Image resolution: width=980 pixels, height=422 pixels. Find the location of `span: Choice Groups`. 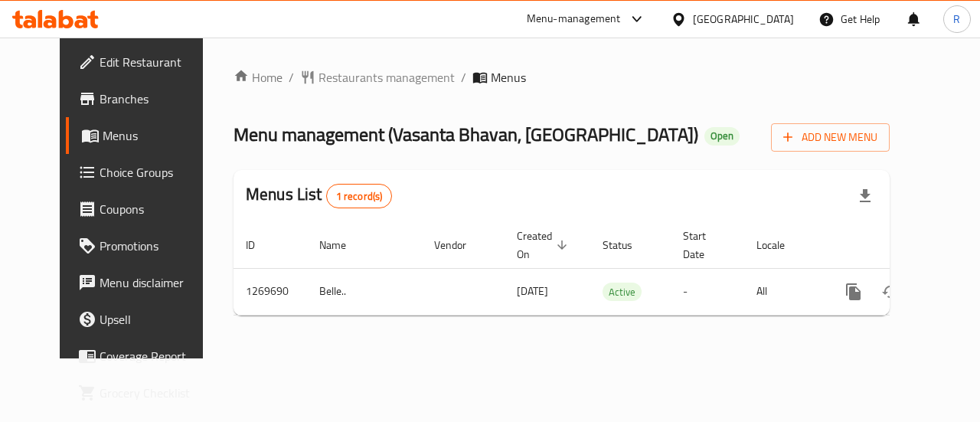

span: Choice Groups is located at coordinates (155, 172).